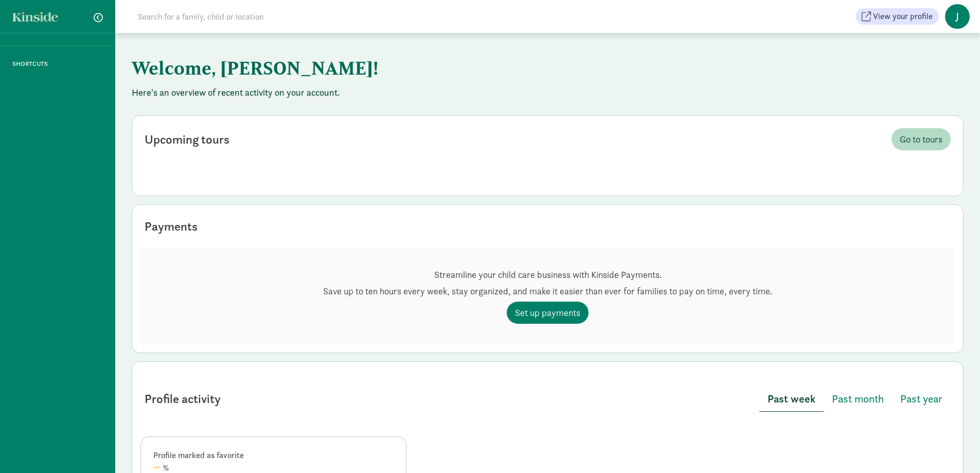 This screenshot has height=473, width=980. Describe the element at coordinates (957, 16) in the screenshot. I see `span: J` at that location.